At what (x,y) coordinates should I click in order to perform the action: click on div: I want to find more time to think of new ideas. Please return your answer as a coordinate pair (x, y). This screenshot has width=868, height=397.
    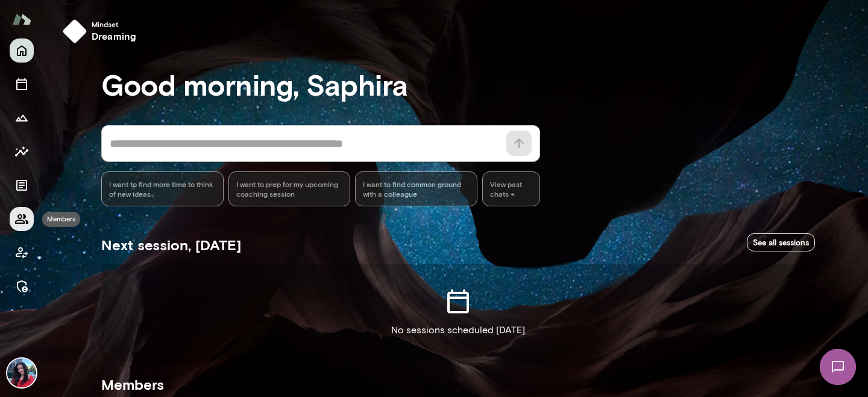
    Looking at the image, I should click on (162, 189).